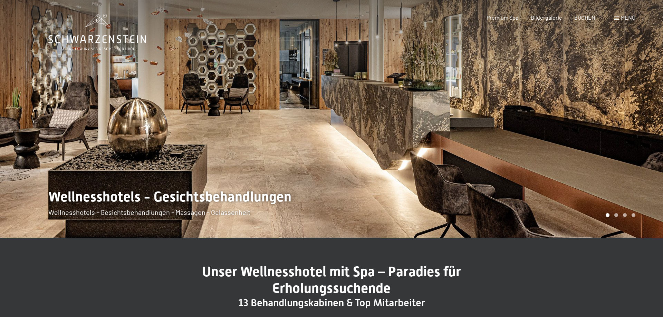  What do you see at coordinates (633, 215) in the screenshot?
I see `div: Carousel Page 4` at bounding box center [633, 215].